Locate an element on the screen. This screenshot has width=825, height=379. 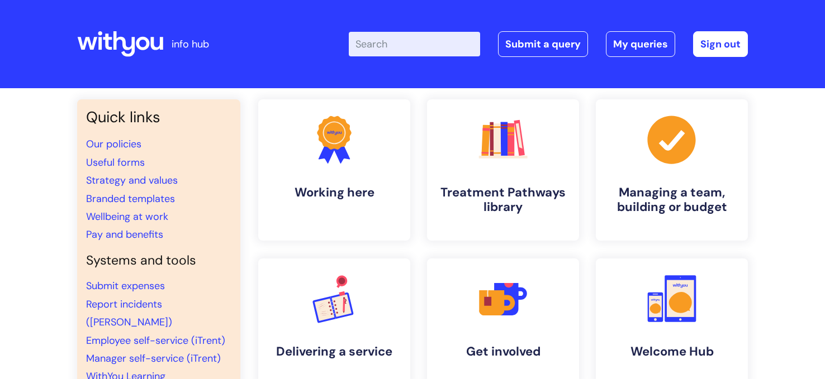
h4: Get involved is located at coordinates (503, 352).